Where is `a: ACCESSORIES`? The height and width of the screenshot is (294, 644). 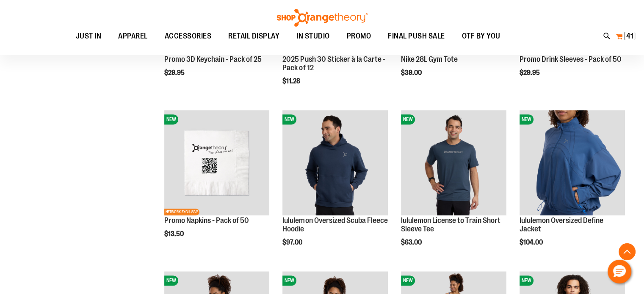
a: ACCESSORIES is located at coordinates (188, 36).